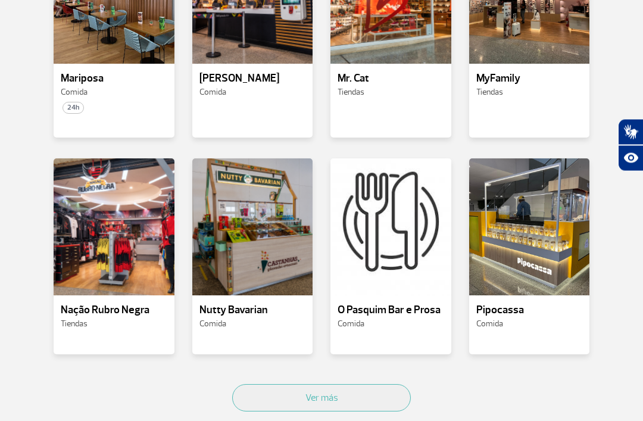 This screenshot has height=421, width=643. I want to click on p: Nutty Bavarian, so click(252, 311).